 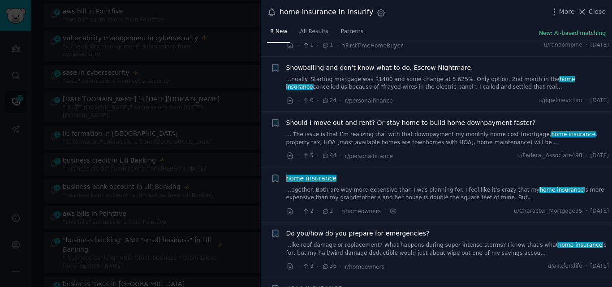 What do you see at coordinates (447, 83) in the screenshot?
I see `a: ...nually. Starting mortgage was $1400 and some change at 5.625%. Only option. 2nd month in theho...` at bounding box center [447, 83].